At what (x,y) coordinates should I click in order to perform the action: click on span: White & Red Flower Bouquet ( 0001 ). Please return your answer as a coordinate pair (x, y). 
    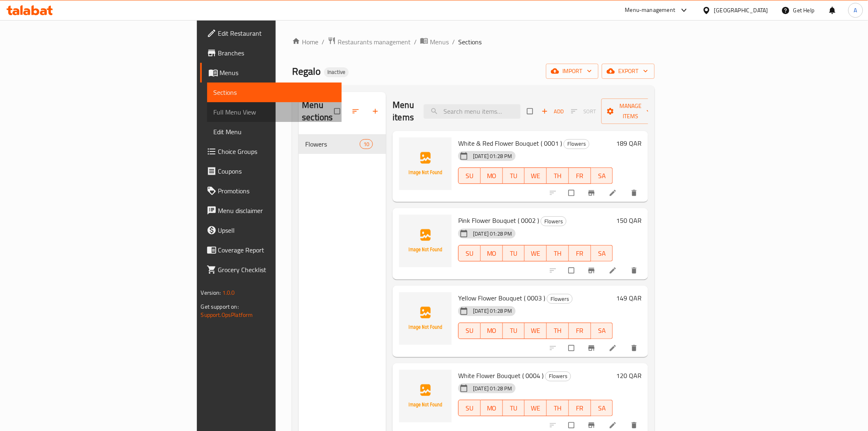
    Looking at the image, I should click on (509, 143).